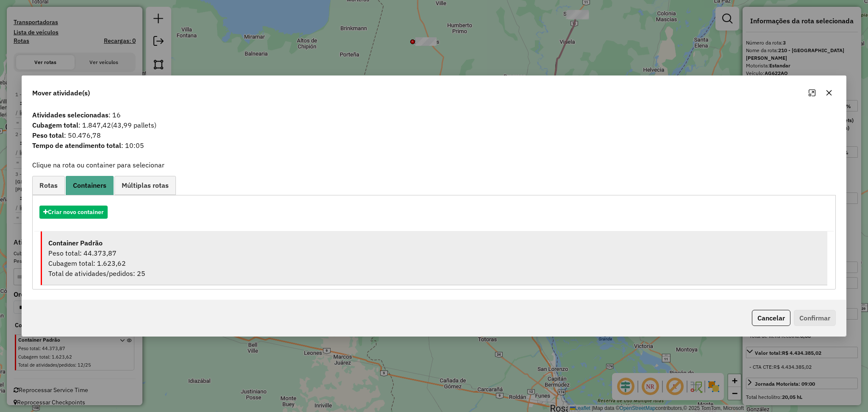  Describe the element at coordinates (812, 93) in the screenshot. I see `button: Maximize` at that location.